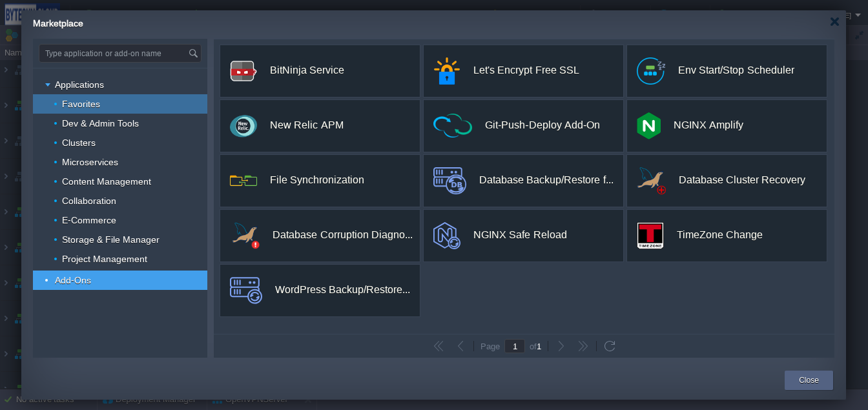 The width and height of the screenshot is (868, 410). I want to click on div: of, so click(536, 346).